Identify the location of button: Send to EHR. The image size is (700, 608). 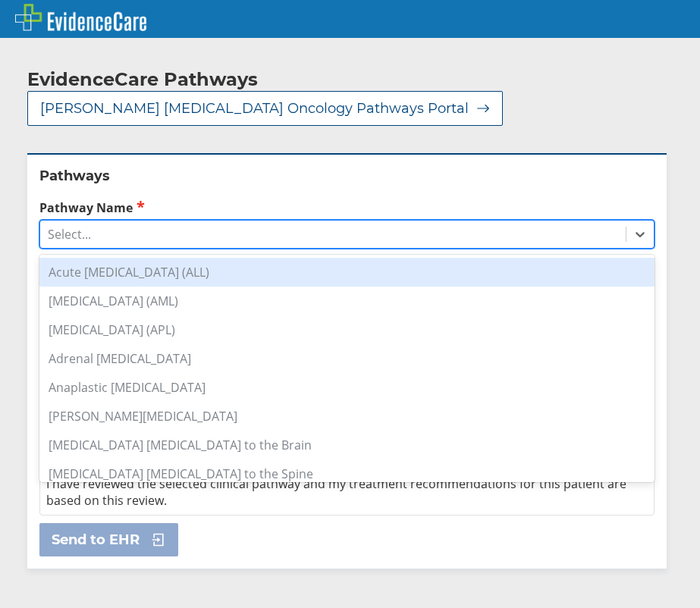
(108, 540).